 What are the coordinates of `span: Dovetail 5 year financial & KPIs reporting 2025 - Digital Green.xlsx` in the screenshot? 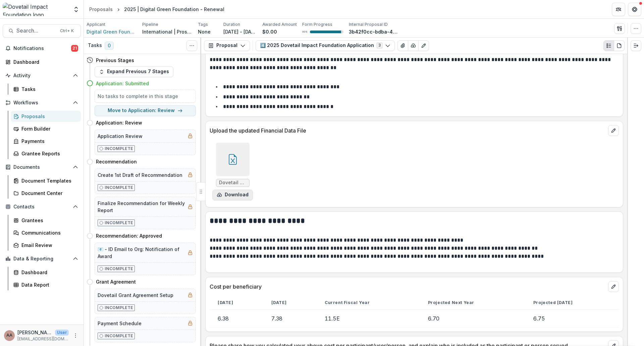 It's located at (233, 182).